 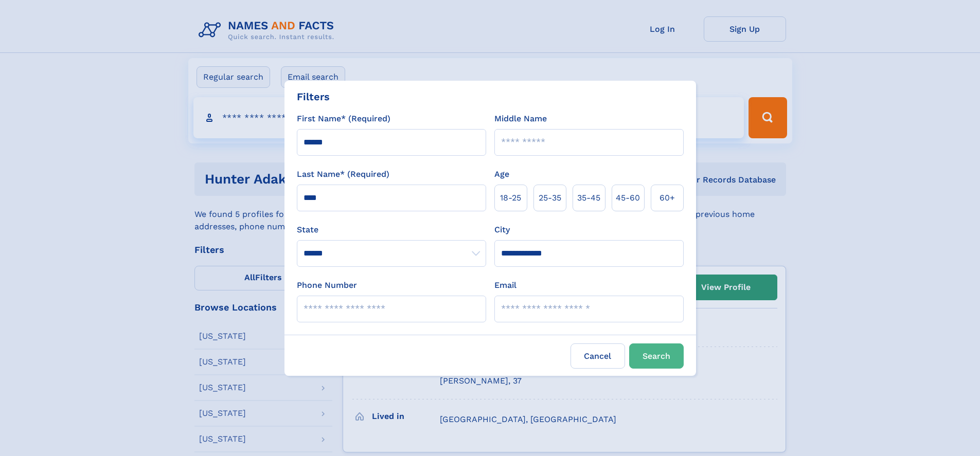 I want to click on label: City, so click(x=502, y=230).